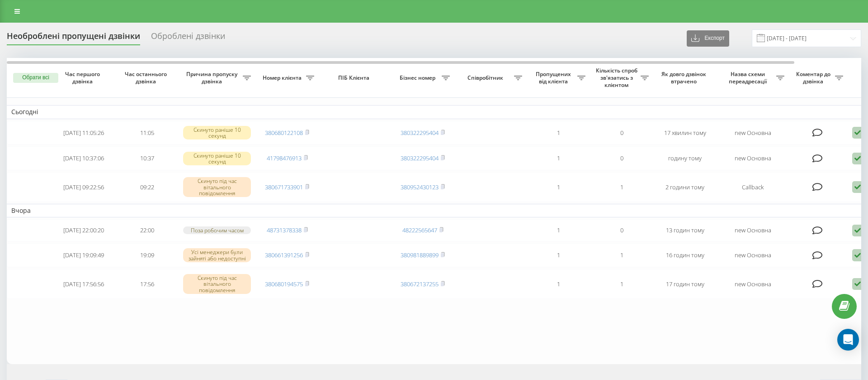  What do you see at coordinates (685, 284) in the screenshot?
I see `td: 17 годин тому` at bounding box center [685, 284].